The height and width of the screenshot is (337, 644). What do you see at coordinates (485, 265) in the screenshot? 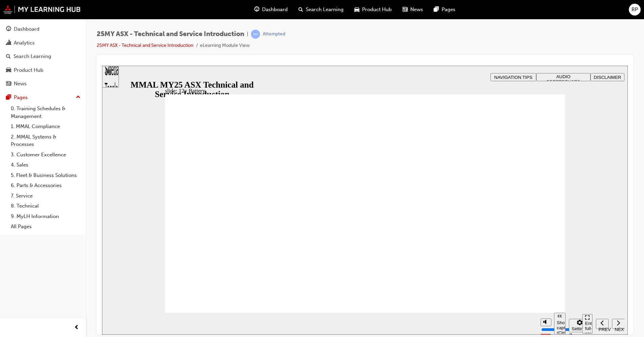
I see `div: Enter full-screen (Ctrl+Alt+F)` at bounding box center [485, 265].